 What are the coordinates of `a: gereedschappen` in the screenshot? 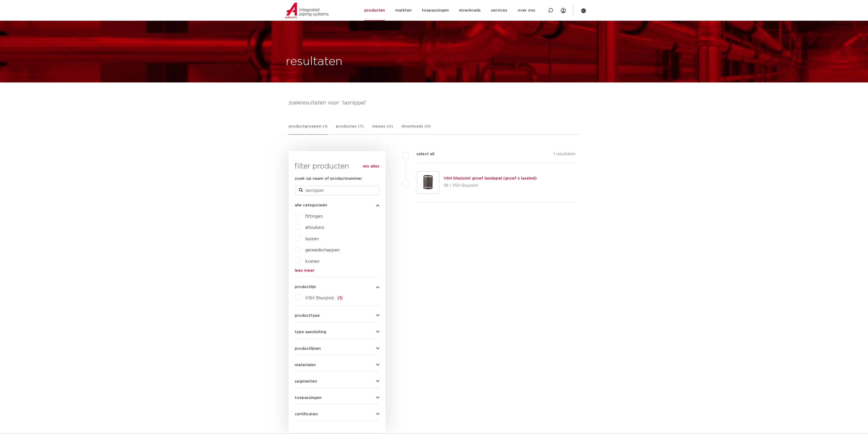 It's located at (323, 250).